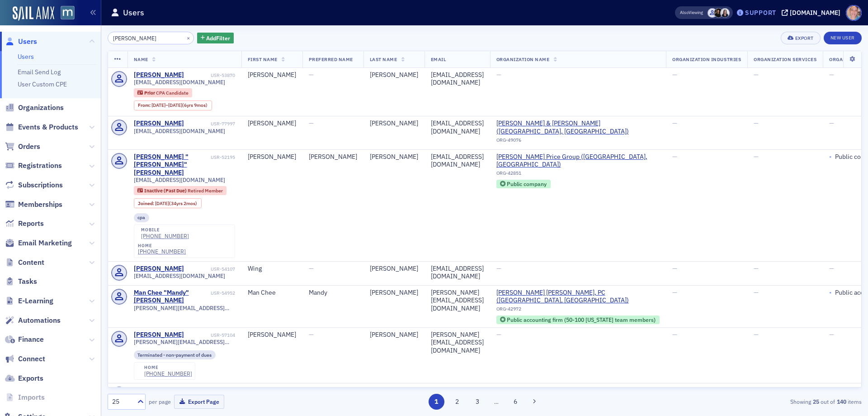 The height and width of the screenshot is (416, 868). Describe the element at coordinates (34, 108) in the screenshot. I see `a: Organizations` at that location.